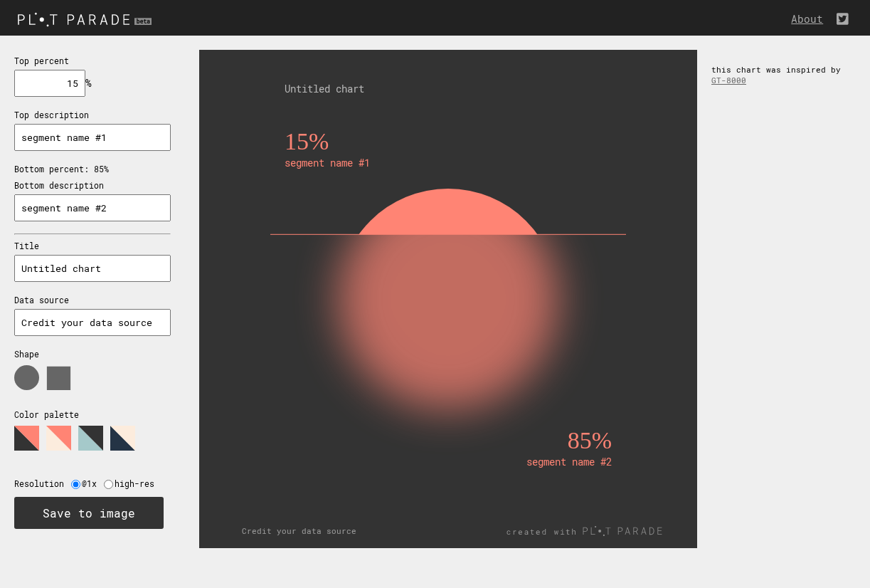 The width and height of the screenshot is (870, 588). Describe the element at coordinates (93, 246) in the screenshot. I see `p: Title` at that location.